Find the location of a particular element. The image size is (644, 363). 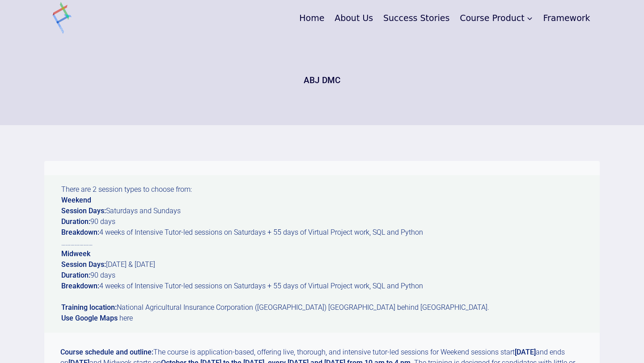

a: Success Stories is located at coordinates (417, 18).